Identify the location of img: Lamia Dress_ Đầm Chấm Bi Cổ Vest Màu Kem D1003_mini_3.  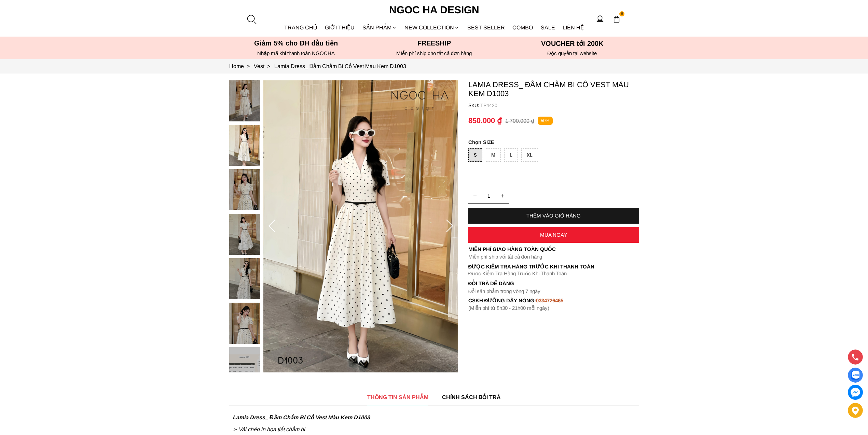
(245, 234).